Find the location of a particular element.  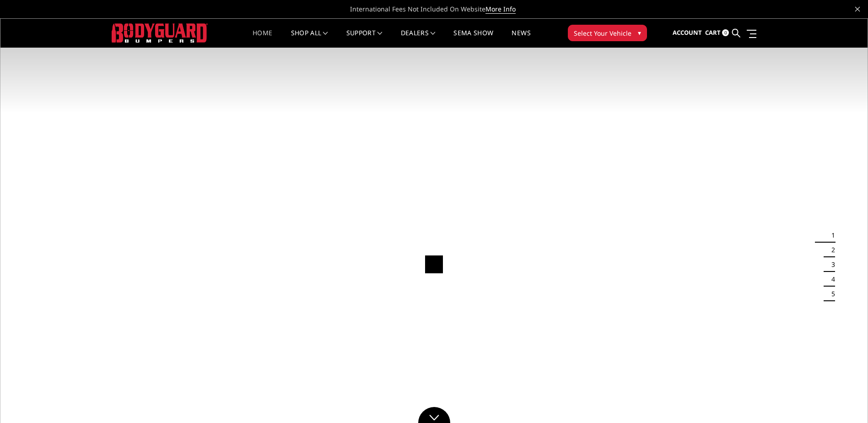

a: SEMA Show is located at coordinates (473, 38).